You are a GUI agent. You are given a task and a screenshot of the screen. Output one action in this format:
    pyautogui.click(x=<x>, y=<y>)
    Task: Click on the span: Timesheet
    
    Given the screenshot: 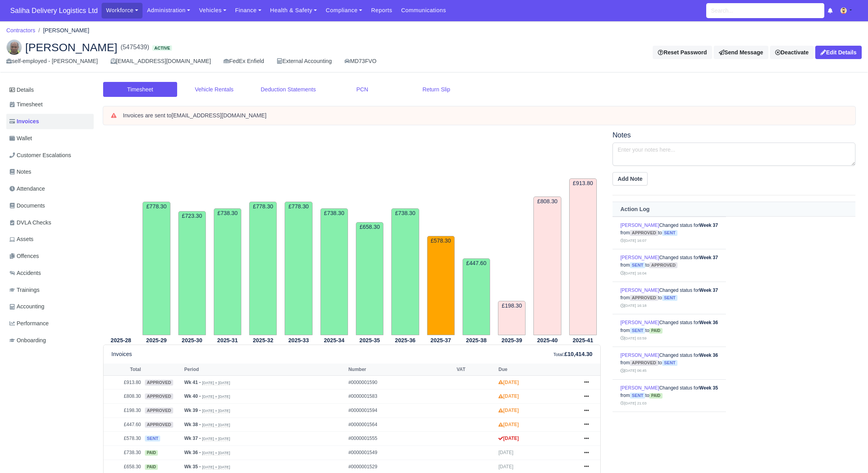 What is the action you would take?
    pyautogui.click(x=26, y=104)
    